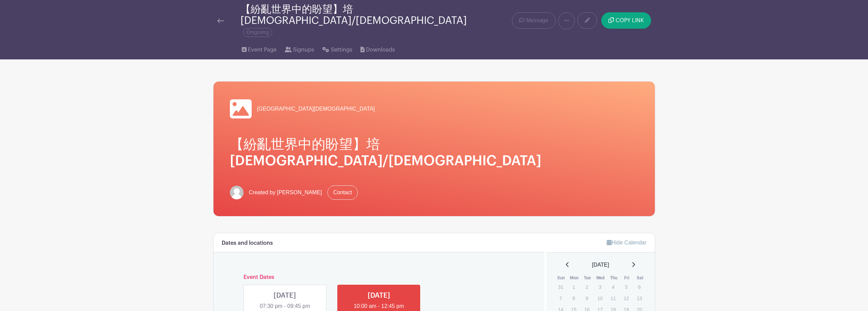 The height and width of the screenshot is (311, 868). I want to click on p: 4, so click(612, 287).